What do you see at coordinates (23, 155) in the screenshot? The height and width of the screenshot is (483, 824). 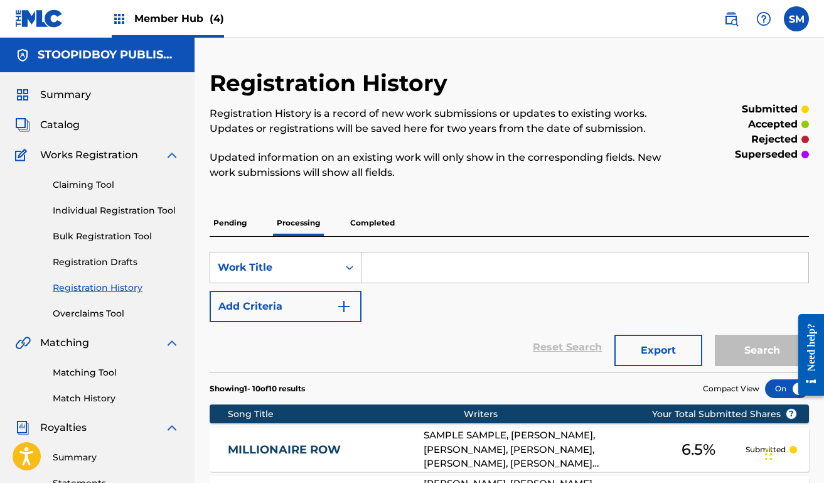 I see `img: Works Registration` at bounding box center [23, 155].